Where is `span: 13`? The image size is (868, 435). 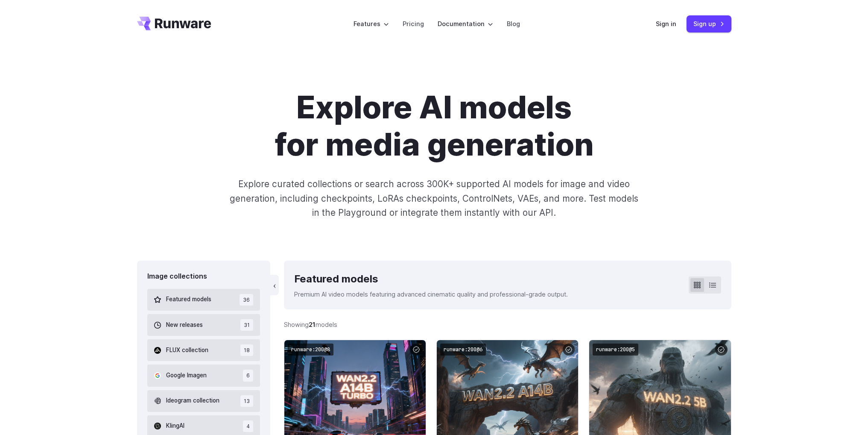 span: 13 is located at coordinates (247, 401).